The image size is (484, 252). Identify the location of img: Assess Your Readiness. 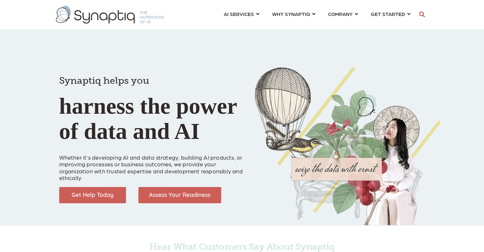
(180, 195).